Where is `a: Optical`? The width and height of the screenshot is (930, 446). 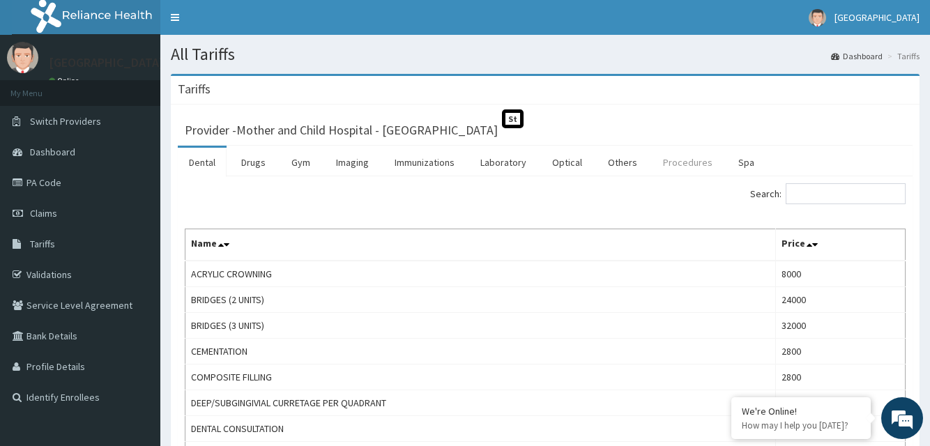
a: Optical is located at coordinates (567, 162).